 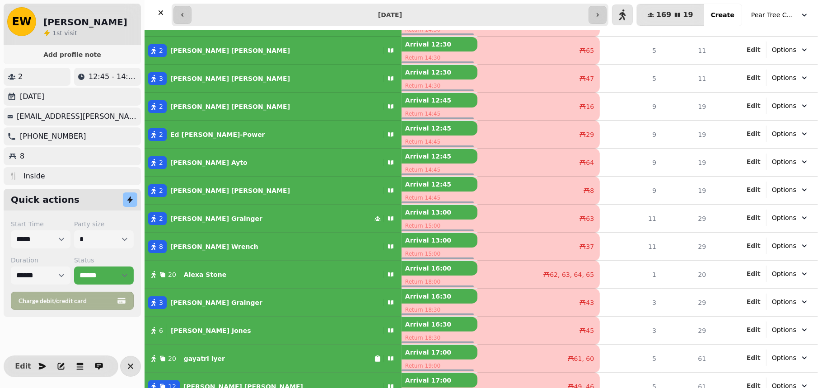 What do you see at coordinates (104, 260) in the screenshot?
I see `label: Status` at bounding box center [104, 260].